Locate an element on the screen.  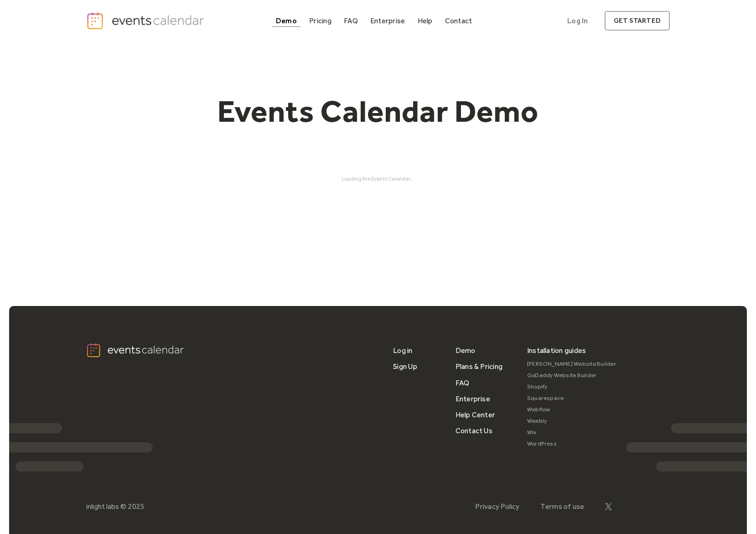
a: WordPress is located at coordinates (572, 444).